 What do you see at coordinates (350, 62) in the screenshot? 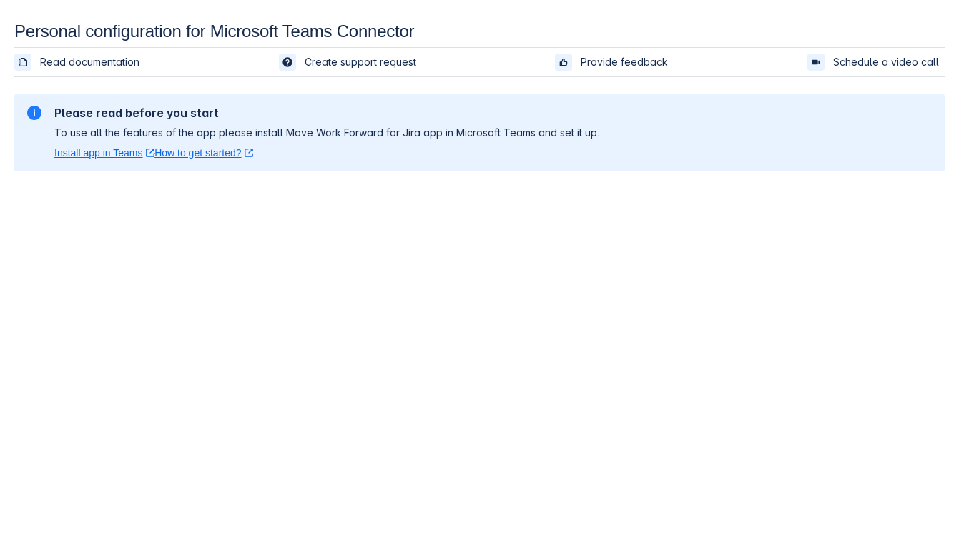
I see `a: Create support request` at bounding box center [350, 62].